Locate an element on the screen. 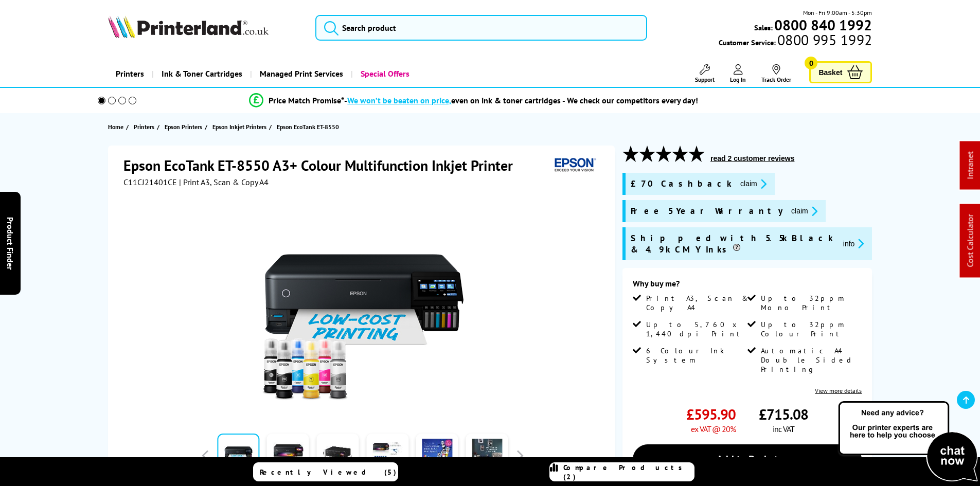 The height and width of the screenshot is (486, 980). span: Sales: is located at coordinates (763, 28).